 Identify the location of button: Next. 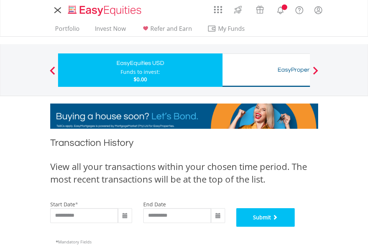
(315, 74).